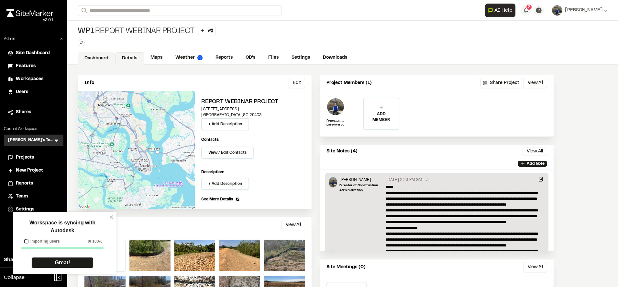  I want to click on div: Importing users, so click(40, 241).